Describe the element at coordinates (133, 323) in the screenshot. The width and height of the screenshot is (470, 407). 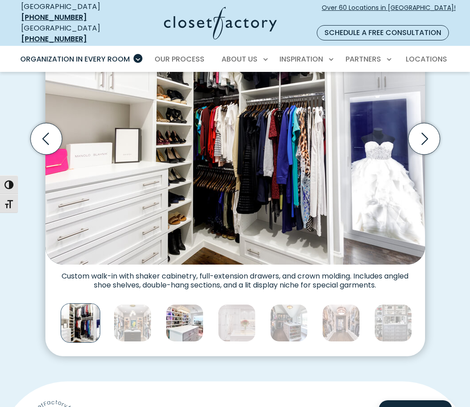
I see `img: Walk-in with dual islands, extensive hanging and shoe space, and accent-lit shelves highlighting ...` at that location.